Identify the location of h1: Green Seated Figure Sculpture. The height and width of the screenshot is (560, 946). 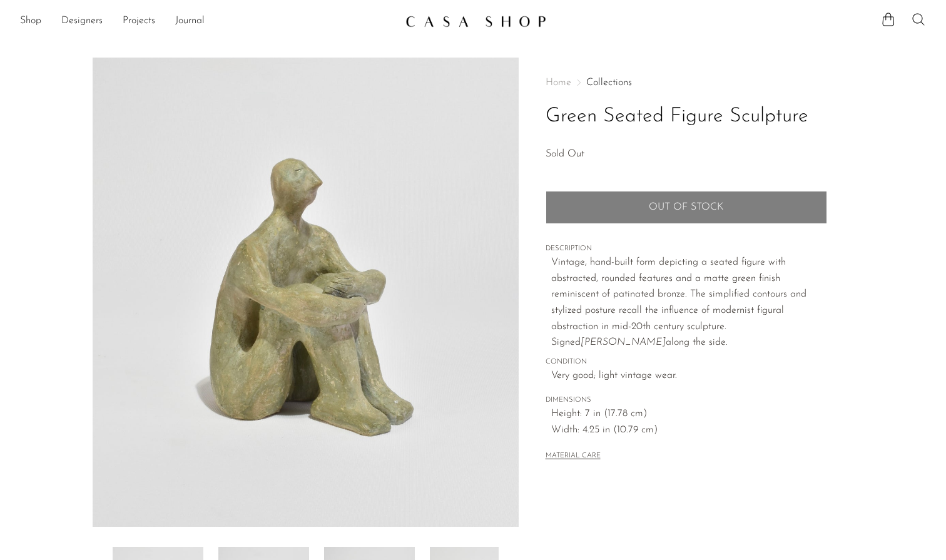
(686, 116).